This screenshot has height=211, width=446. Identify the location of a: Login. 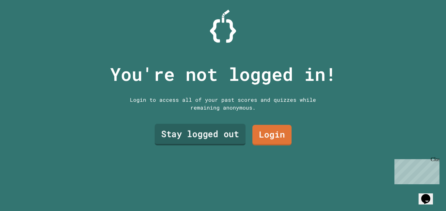
(272, 135).